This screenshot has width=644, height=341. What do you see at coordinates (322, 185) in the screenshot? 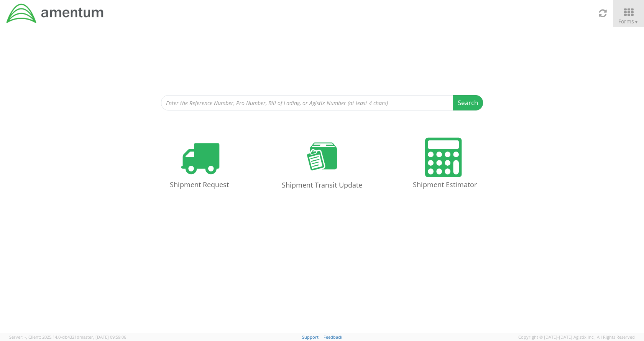
I see `h4: Shipment Transit Update` at bounding box center [322, 185].